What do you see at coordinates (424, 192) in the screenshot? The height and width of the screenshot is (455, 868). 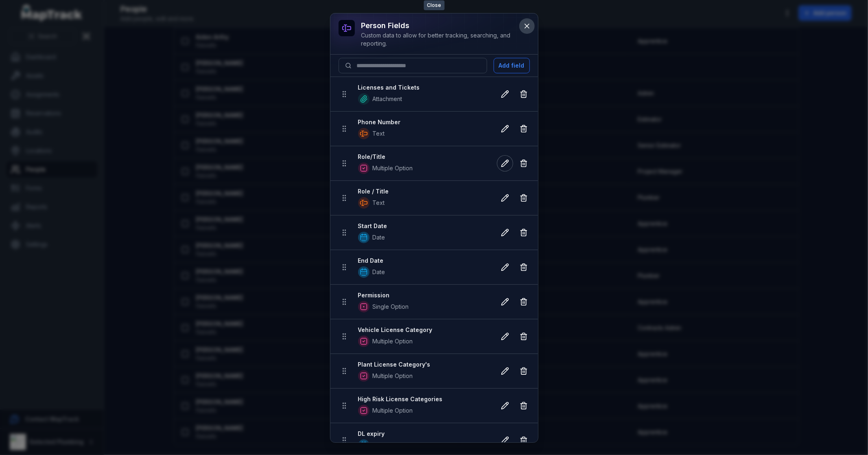 I see `strong: Role / Title` at bounding box center [424, 192].